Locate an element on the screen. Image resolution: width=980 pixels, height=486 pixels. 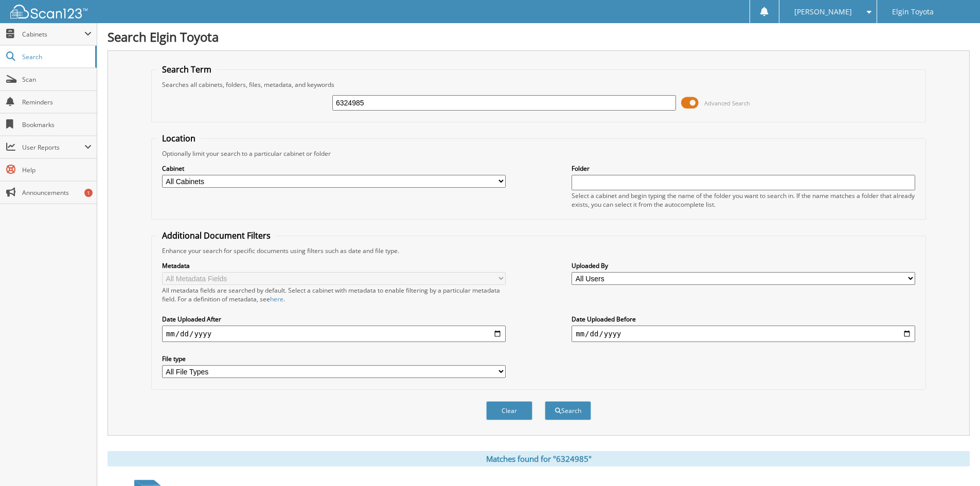
span: Announcements is located at coordinates (57, 192).